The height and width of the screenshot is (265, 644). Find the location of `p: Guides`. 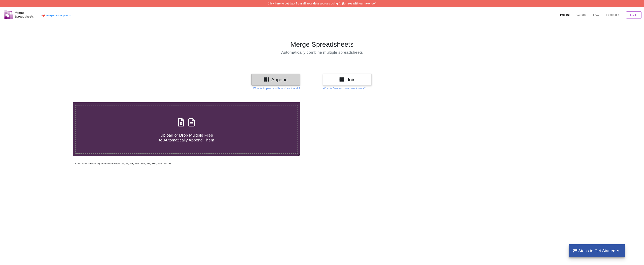

p: Guides is located at coordinates (581, 15).